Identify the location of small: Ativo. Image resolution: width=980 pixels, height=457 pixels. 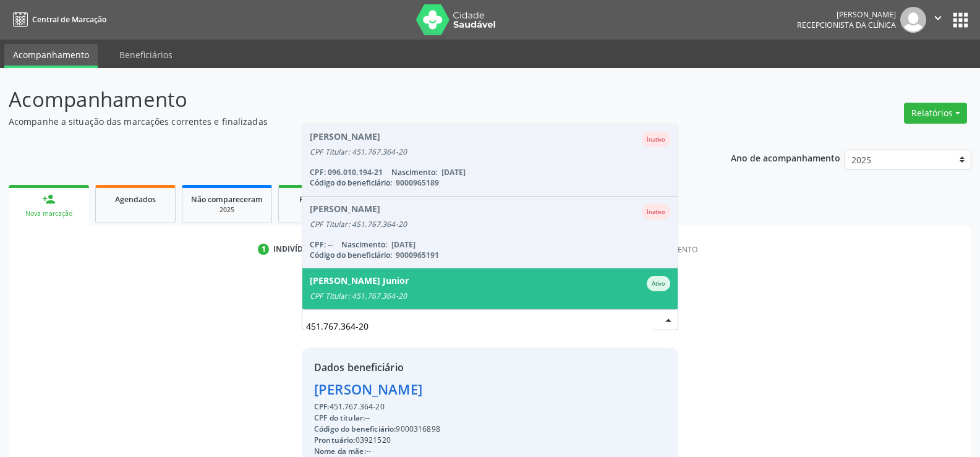
(659, 283).